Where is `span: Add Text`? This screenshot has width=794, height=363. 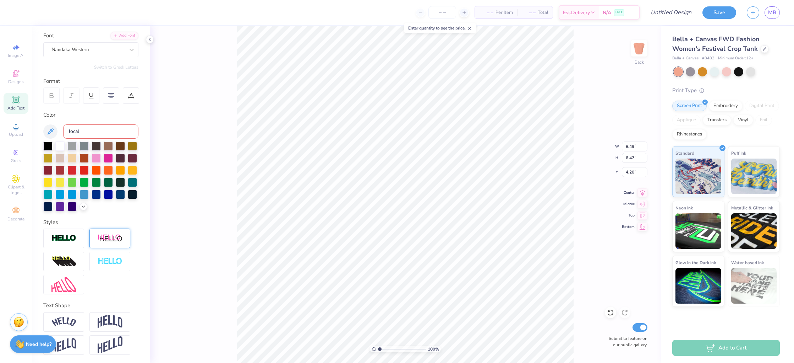 span: Add Text is located at coordinates (16, 108).